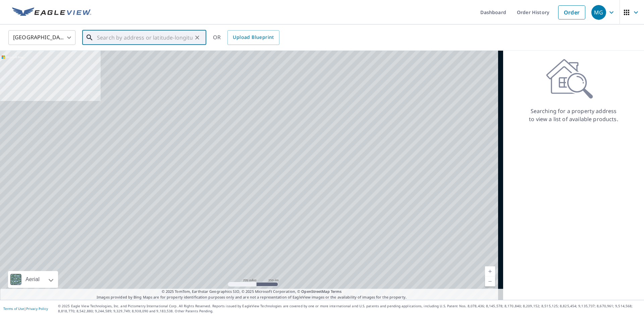 The height and width of the screenshot is (317, 644). I want to click on a: Order, so click(572, 12).